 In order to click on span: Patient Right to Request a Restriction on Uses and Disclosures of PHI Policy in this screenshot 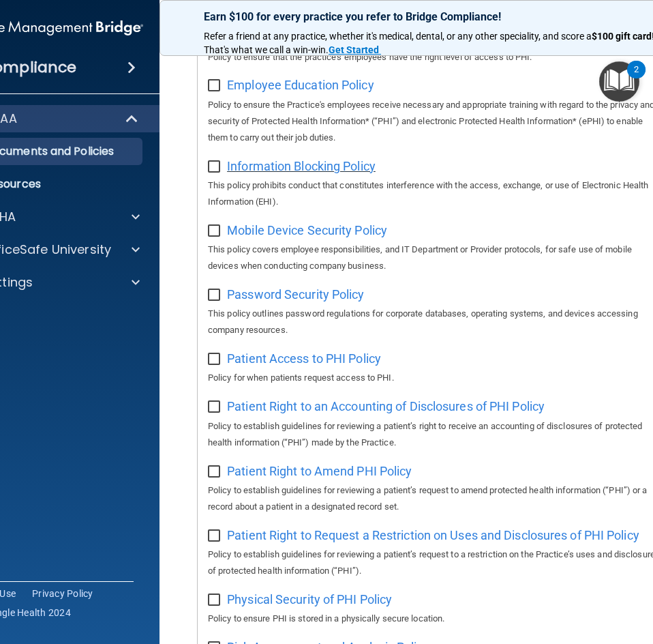, I will do `click(433, 534)`.